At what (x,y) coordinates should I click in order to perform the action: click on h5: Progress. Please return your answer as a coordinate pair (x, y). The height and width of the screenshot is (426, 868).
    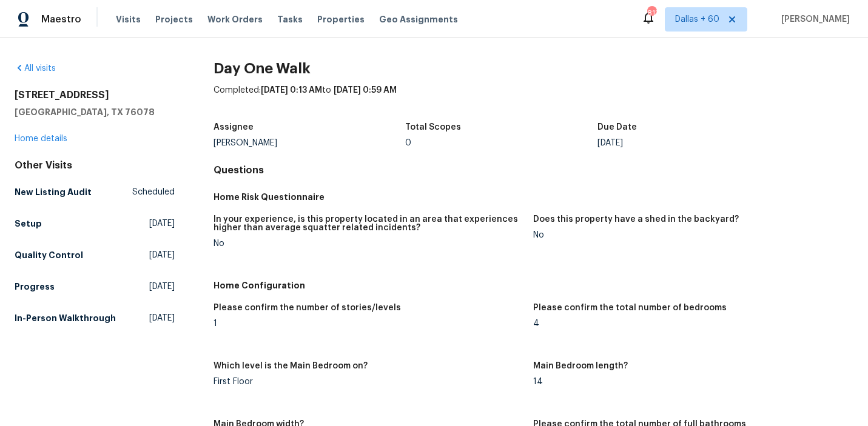
    Looking at the image, I should click on (35, 286).